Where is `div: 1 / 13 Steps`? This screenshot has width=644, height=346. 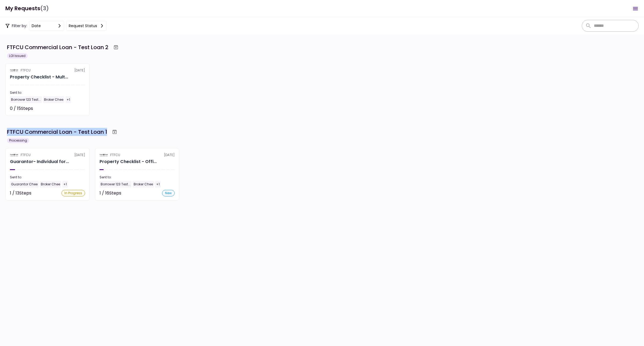 div: 1 / 13 Steps is located at coordinates (21, 193).